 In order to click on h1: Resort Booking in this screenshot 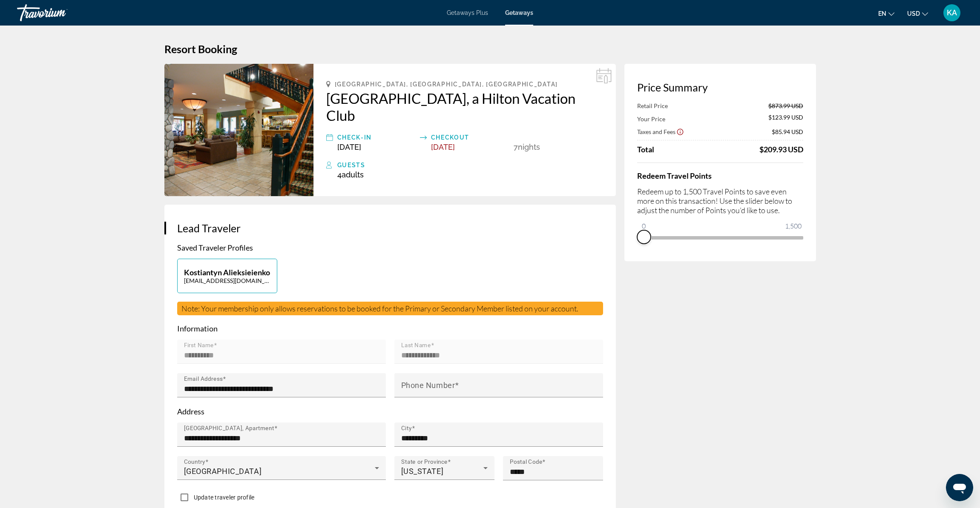, I will do `click(490, 49)`.